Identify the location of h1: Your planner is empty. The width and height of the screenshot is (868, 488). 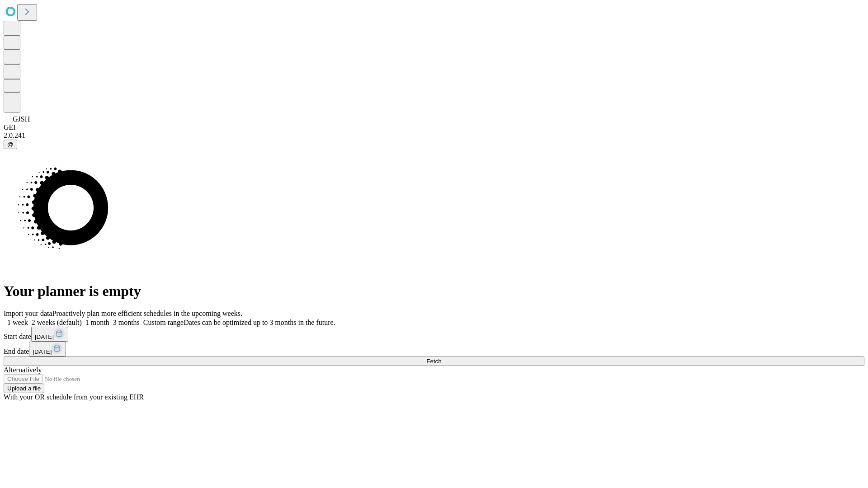
(434, 291).